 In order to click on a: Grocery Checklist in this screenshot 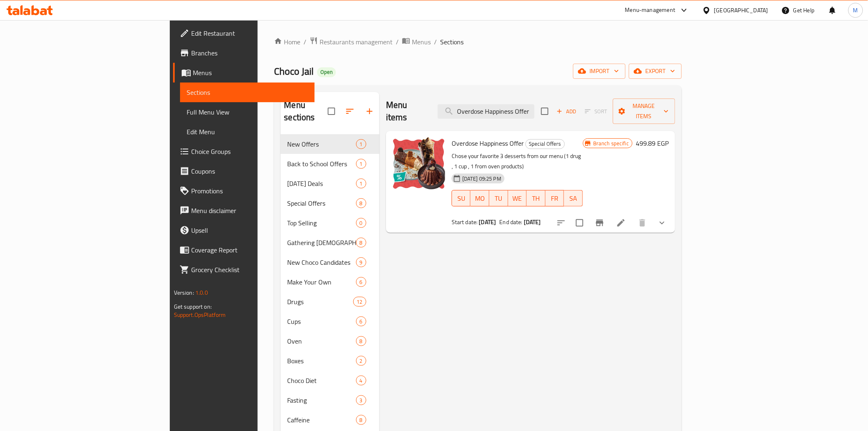, I will do `click(244, 270)`.